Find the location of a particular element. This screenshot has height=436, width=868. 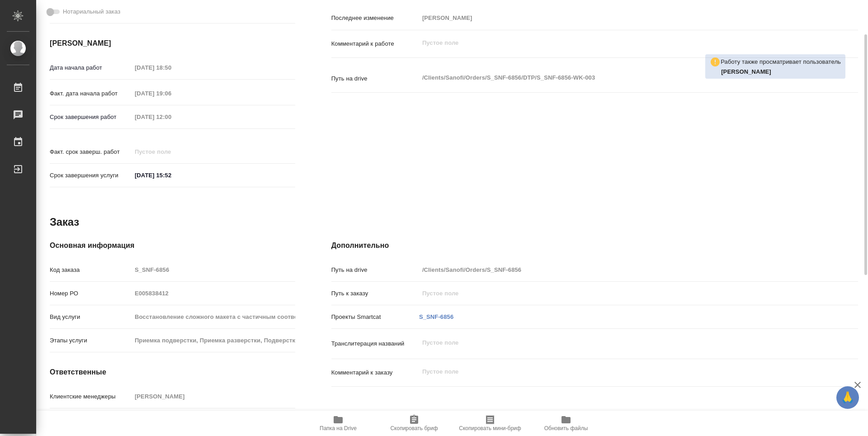

p: Путь к заказу is located at coordinates (375, 293).